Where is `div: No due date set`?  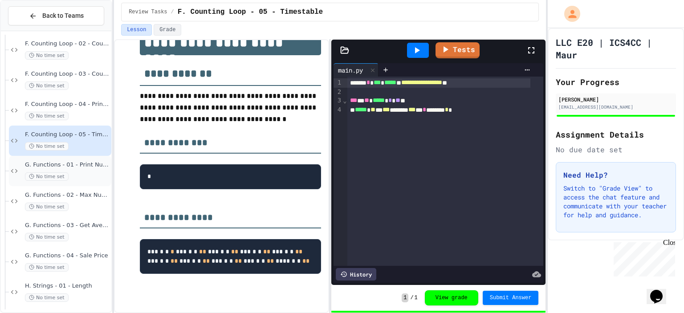 div: No due date set is located at coordinates (616, 150).